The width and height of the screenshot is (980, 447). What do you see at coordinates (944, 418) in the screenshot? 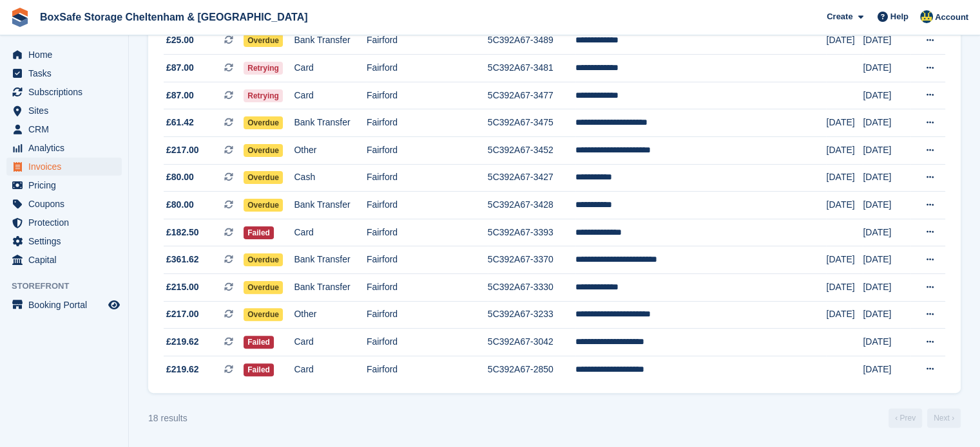
I see `a: Next` at bounding box center [944, 418].